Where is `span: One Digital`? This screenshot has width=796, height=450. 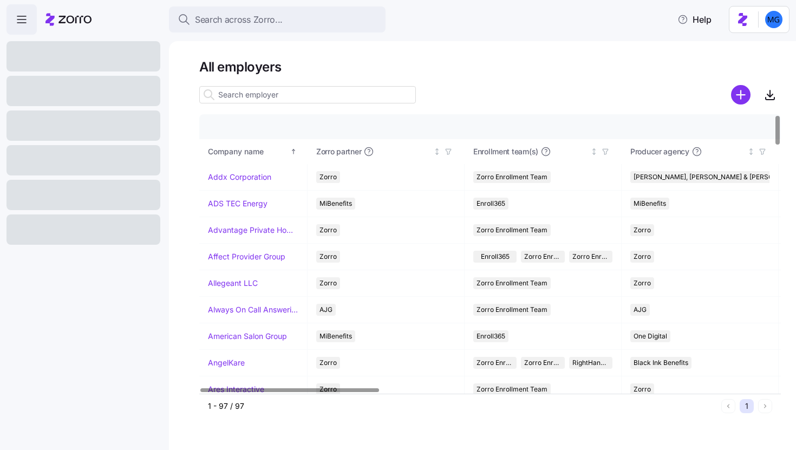 span: One Digital is located at coordinates (650, 336).